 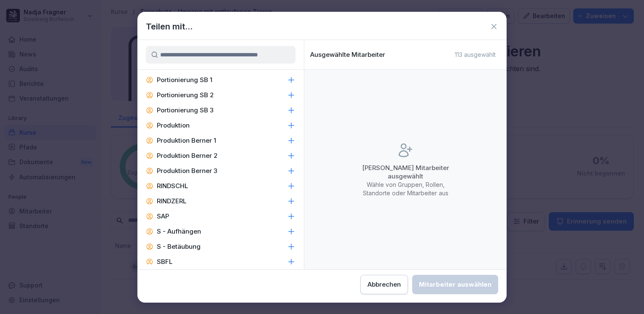 I want to click on p: Produktion Berner 3, so click(x=187, y=171).